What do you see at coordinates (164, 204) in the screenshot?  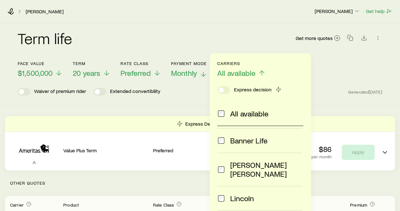 I see `span: Rate Class` at bounding box center [164, 204].